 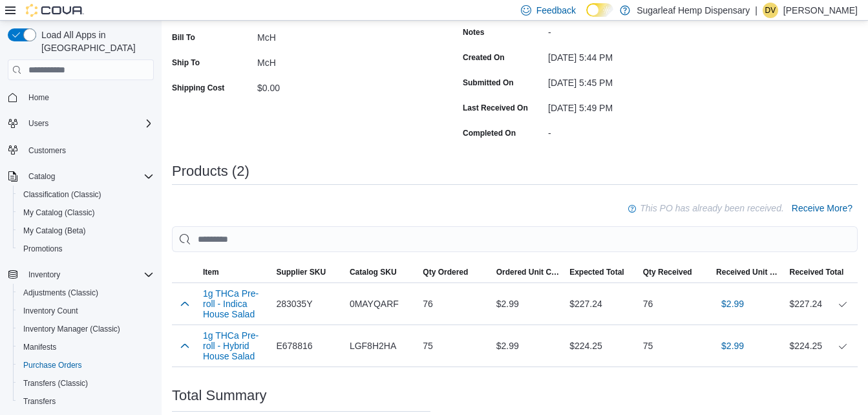 What do you see at coordinates (86, 195) in the screenshot?
I see `button: Classification (Classic)` at bounding box center [86, 195].